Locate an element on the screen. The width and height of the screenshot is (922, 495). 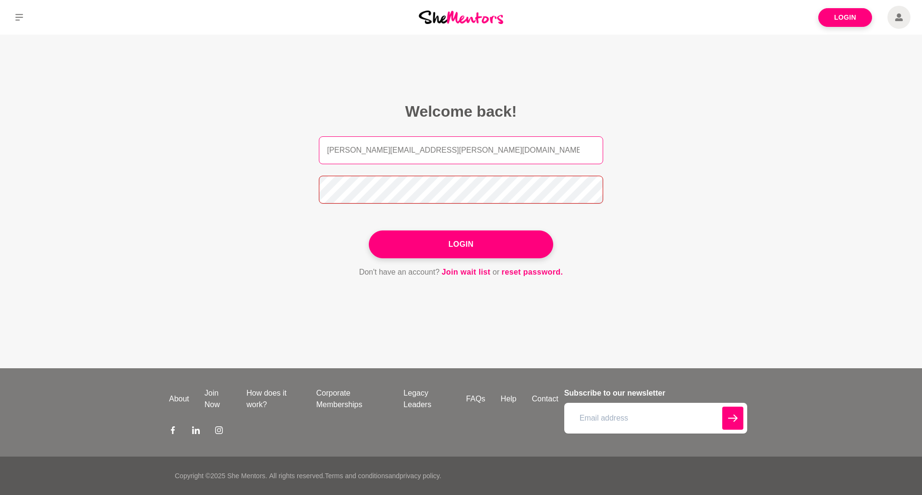
p: Copyright © 2025 She Mentors . is located at coordinates (221, 476).